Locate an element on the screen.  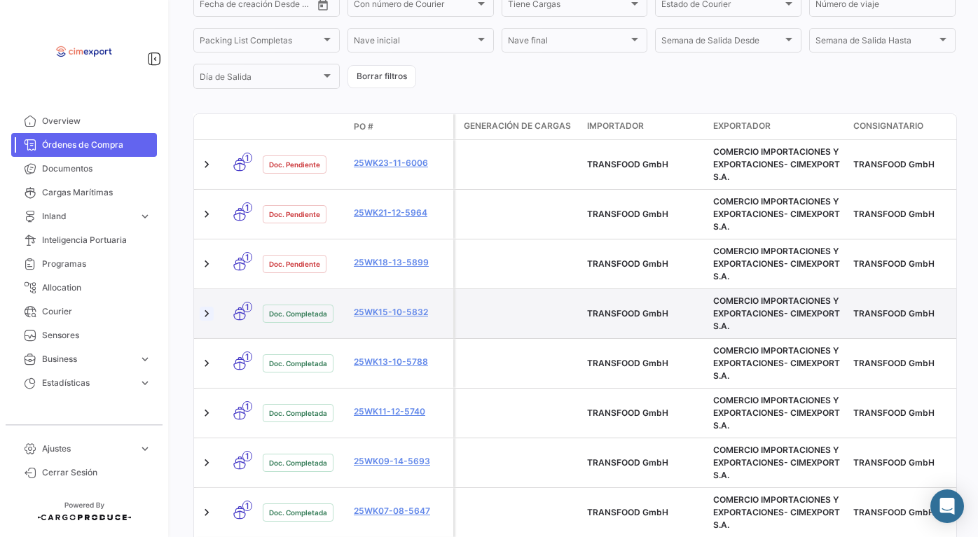
datatable-header-cell: Generación de cargas is located at coordinates (519, 127).